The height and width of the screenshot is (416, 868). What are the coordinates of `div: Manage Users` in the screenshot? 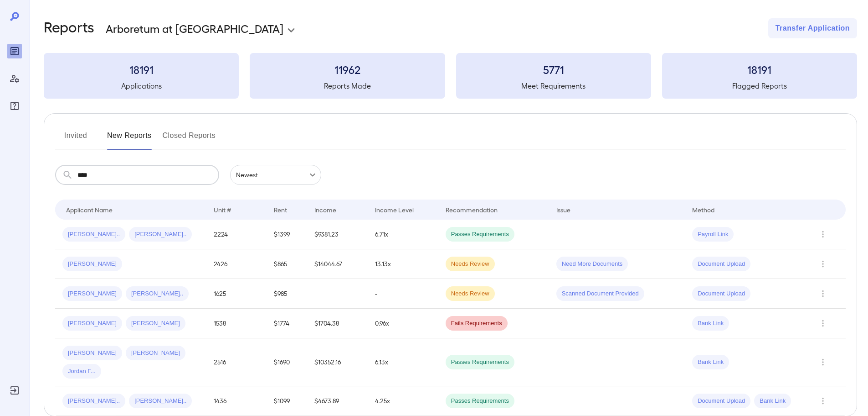 It's located at (15, 78).